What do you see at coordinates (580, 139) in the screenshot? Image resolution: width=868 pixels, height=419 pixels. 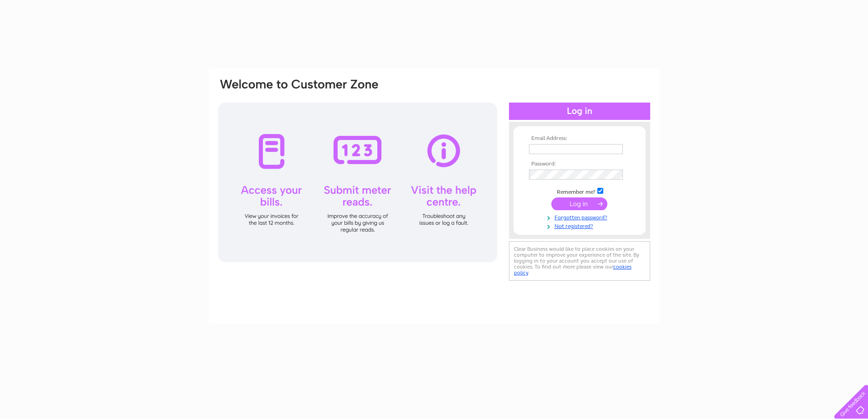 I see `th: Email Address:` at bounding box center [580, 139].